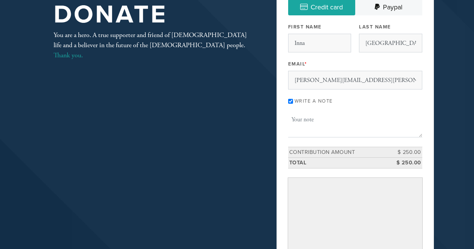  I want to click on label: Last Name, so click(375, 27).